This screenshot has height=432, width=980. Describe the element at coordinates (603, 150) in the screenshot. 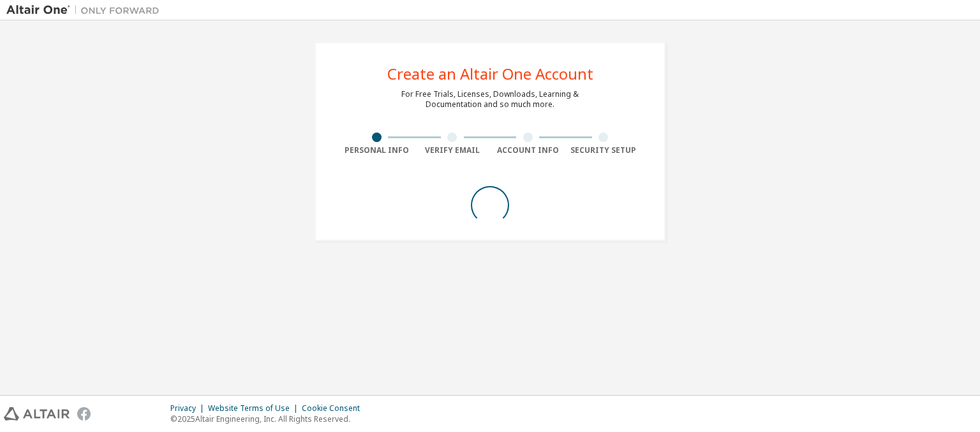

I see `div: Security Setup` at that location.